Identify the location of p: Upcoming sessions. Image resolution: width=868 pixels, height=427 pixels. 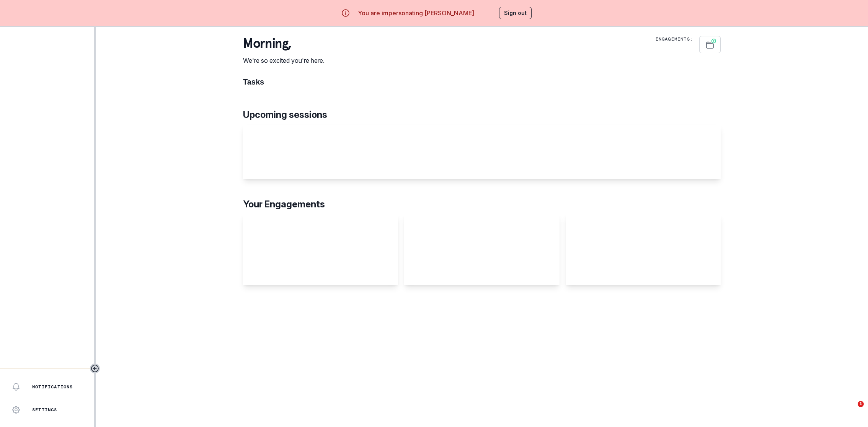
(482, 115).